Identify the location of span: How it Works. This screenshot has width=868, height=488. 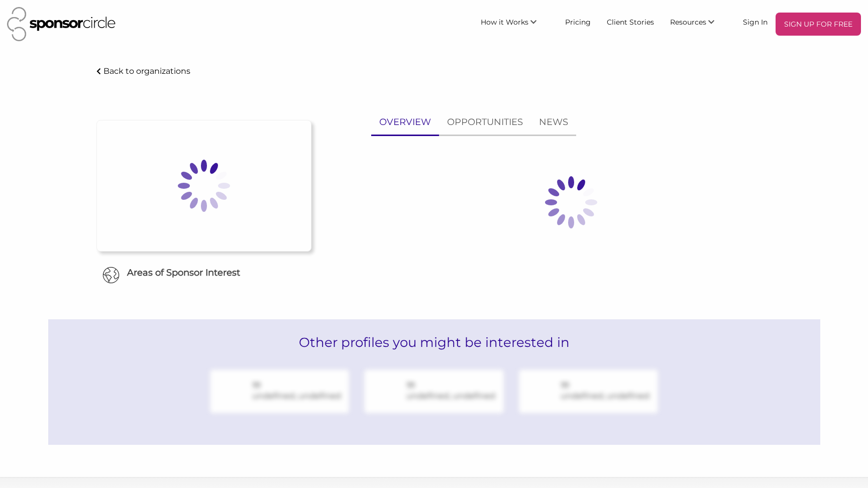
(504, 22).